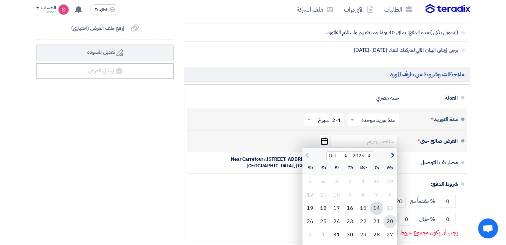  What do you see at coordinates (337, 235) in the screenshot?
I see `div: 31` at bounding box center [337, 235].